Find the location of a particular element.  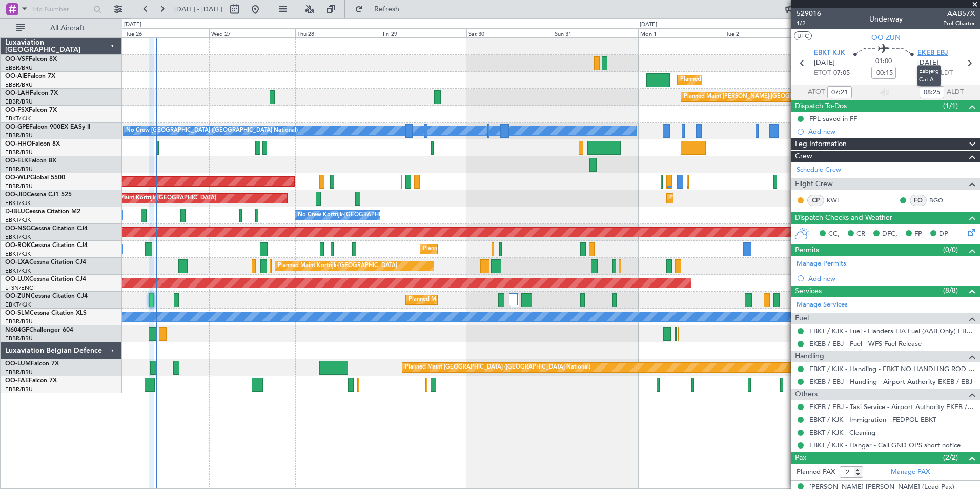

a: Manage Services is located at coordinates (823, 305).